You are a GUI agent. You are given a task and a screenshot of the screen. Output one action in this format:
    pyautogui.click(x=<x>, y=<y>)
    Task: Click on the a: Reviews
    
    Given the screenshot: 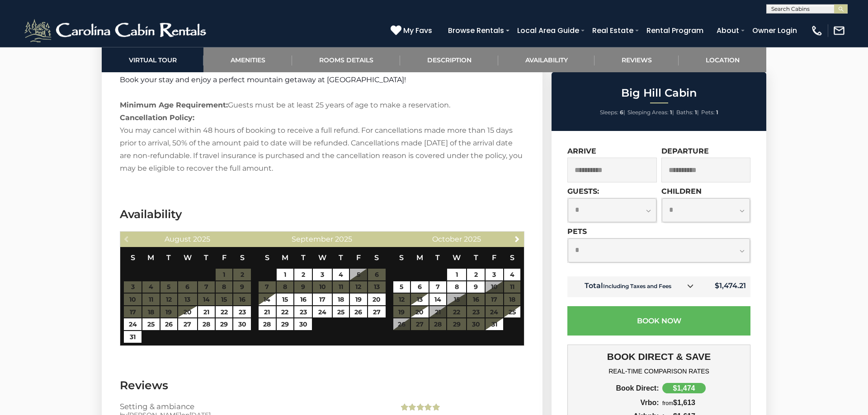 What is the action you would take?
    pyautogui.click(x=636, y=59)
    